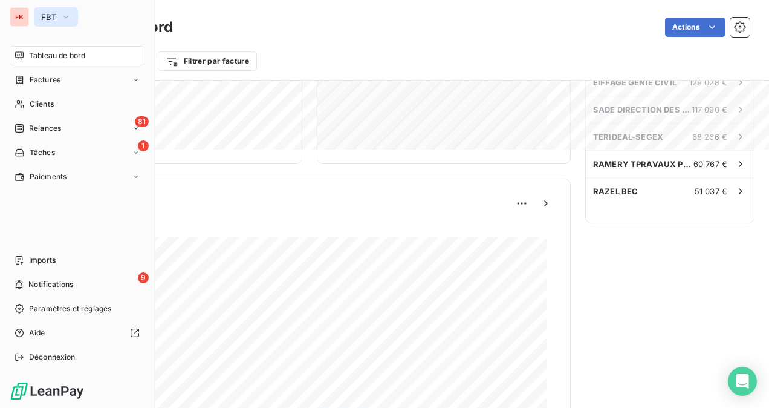 This screenshot has height=408, width=769. What do you see at coordinates (77, 333) in the screenshot?
I see `a: Aide` at bounding box center [77, 333].